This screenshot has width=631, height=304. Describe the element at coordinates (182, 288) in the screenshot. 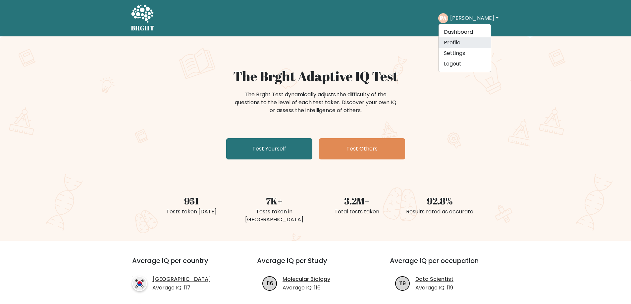

I see `p: Average IQ: 117` at that location.